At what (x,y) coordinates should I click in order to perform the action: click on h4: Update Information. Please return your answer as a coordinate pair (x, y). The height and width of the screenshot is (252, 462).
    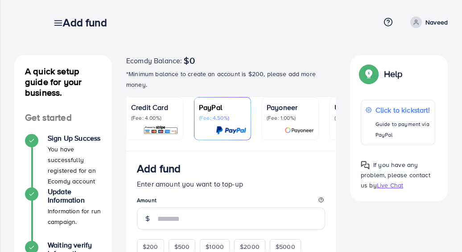
    Looking at the image, I should click on (74, 196).